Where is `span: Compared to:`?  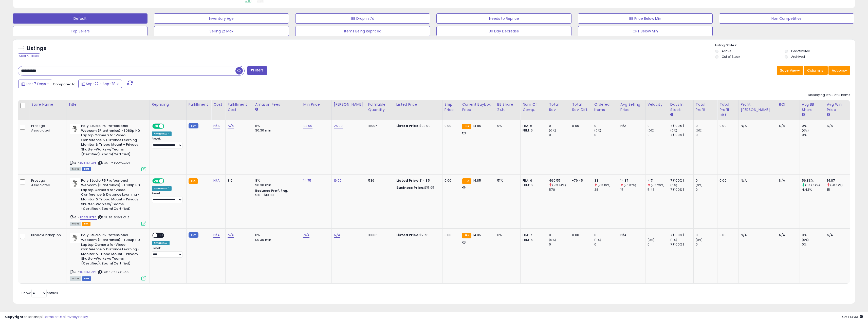 span: Compared to: is located at coordinates (65, 84).